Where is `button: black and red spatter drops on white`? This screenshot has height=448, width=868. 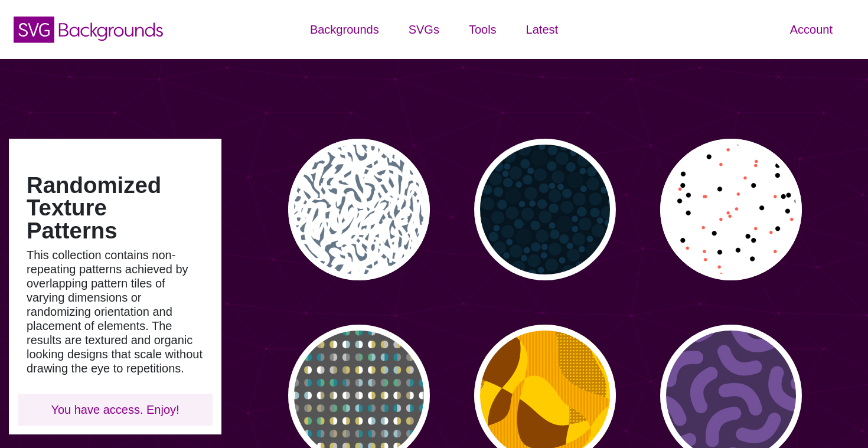
button: black and red spatter drops on white is located at coordinates (731, 210).